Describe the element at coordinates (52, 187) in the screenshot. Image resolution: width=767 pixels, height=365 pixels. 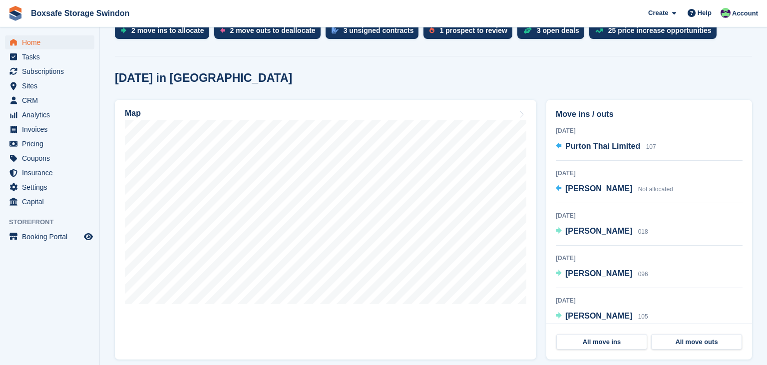
I see `span: Settings` at that location.